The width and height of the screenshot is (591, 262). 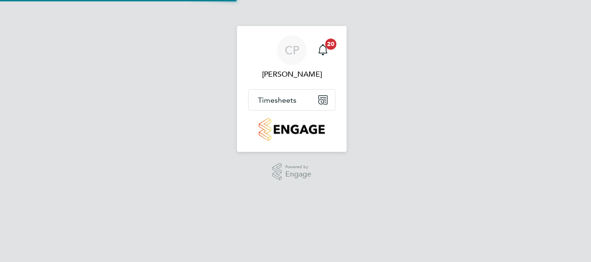 What do you see at coordinates (298, 167) in the screenshot?
I see `span: Powered by` at bounding box center [298, 167].